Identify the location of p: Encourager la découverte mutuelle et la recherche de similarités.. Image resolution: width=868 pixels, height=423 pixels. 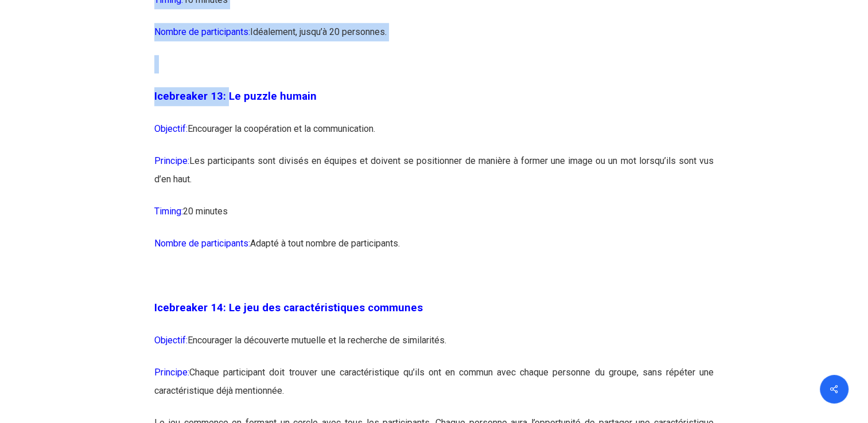
(434, 348).